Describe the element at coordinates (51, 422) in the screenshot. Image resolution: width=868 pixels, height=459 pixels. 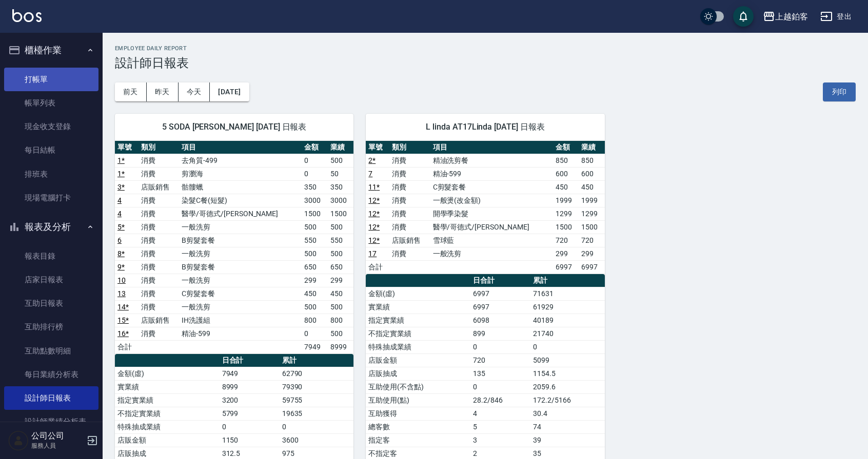
I see `a: 設計師業績分析表` at that location.